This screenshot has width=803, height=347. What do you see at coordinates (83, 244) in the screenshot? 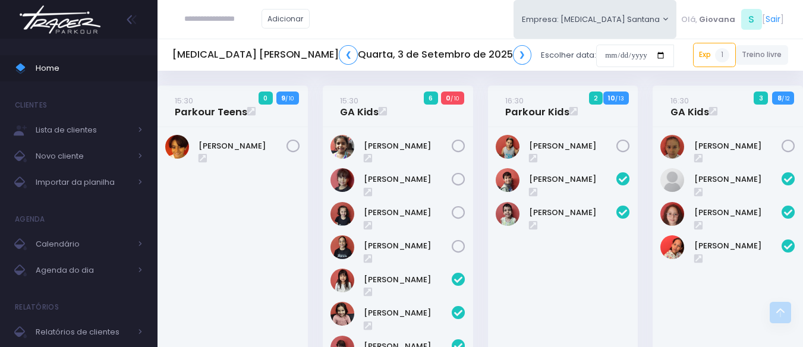
I see `span: Calendário` at bounding box center [83, 244].